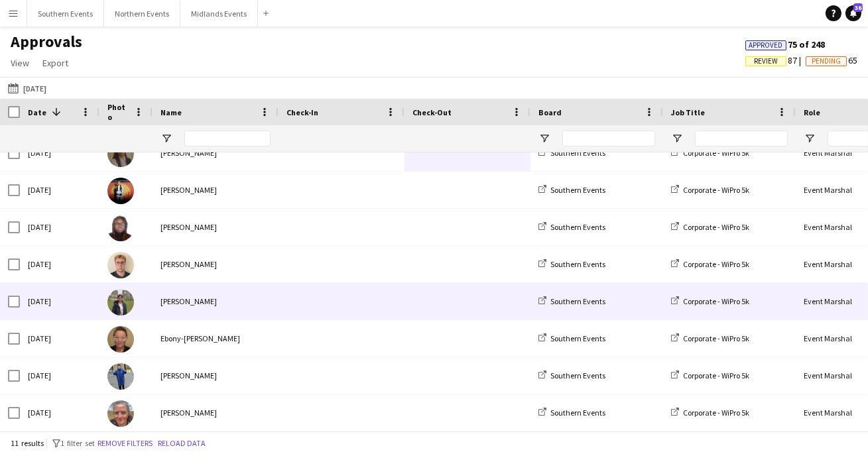  Describe the element at coordinates (858, 7) in the screenshot. I see `span: 36` at that location.